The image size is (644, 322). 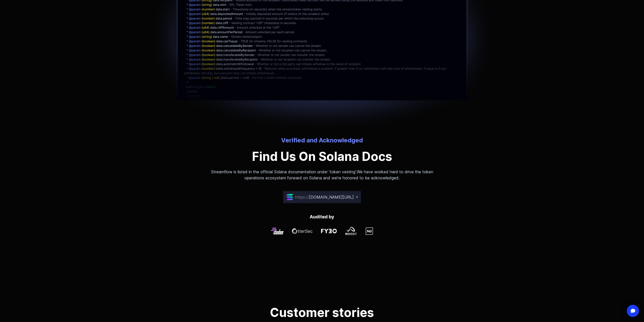 I want to click on p: Audited by, so click(x=322, y=217).